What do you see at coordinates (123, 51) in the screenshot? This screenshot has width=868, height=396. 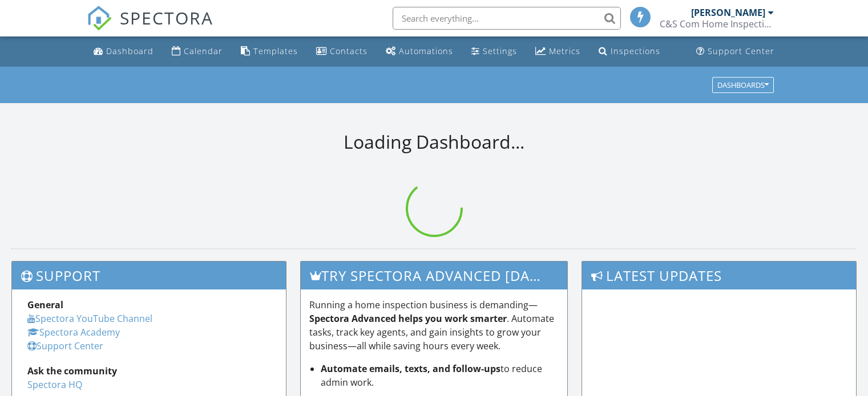 I see `a: Dashboard` at bounding box center [123, 51].